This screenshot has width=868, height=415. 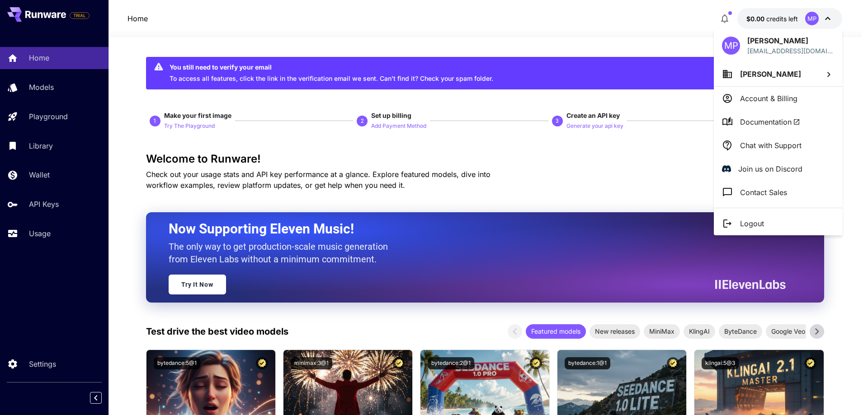 I want to click on p: Logout, so click(x=752, y=223).